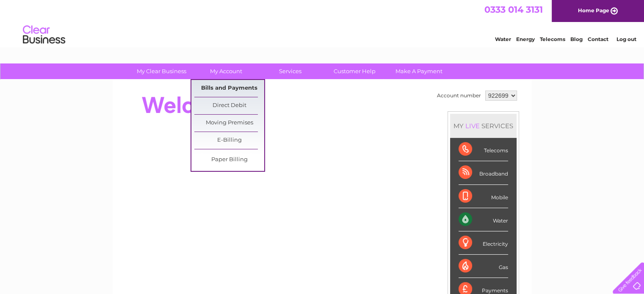 Image resolution: width=644 pixels, height=294 pixels. What do you see at coordinates (229, 106) in the screenshot?
I see `a: Direct Debit` at bounding box center [229, 106].